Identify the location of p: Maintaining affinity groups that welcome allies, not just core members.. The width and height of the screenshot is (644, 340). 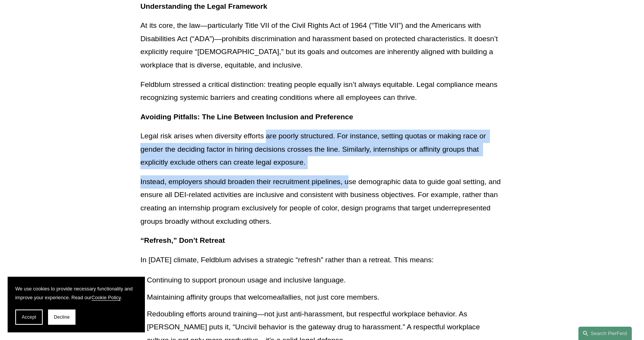
(325, 297).